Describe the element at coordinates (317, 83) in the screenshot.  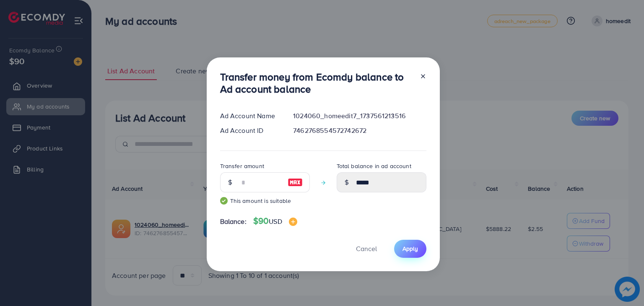
I see `h3: Transfer money from Ecomdy balance to Ad account balance` at that location.